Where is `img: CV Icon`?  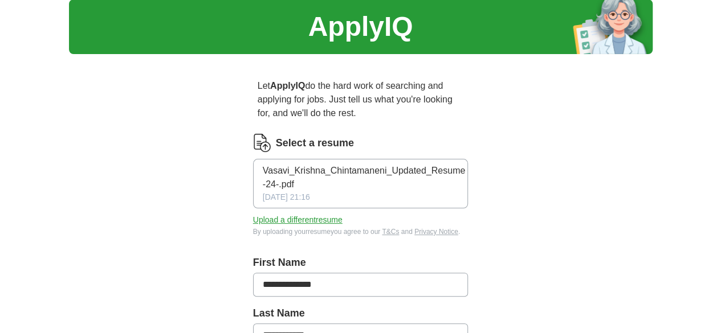 img: CV Icon is located at coordinates (262, 143).